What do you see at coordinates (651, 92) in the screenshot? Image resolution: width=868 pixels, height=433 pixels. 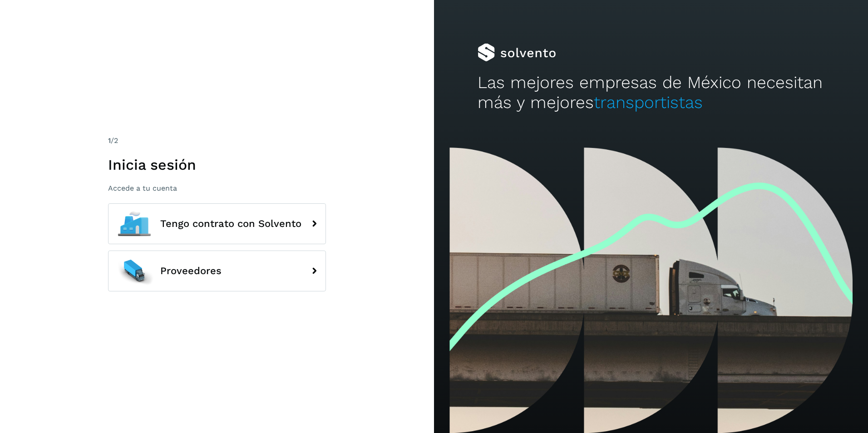 I see `h2: Las mejores empresas de México necesitan más y mejores` at bounding box center [651, 92].